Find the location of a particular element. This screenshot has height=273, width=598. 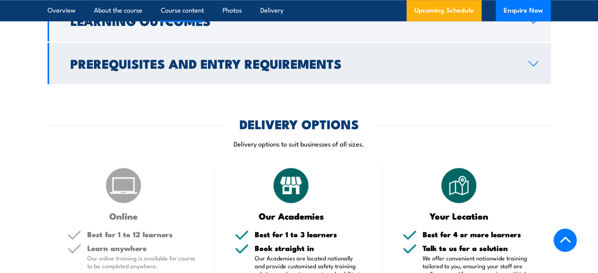

h5: Best for 1 to 12 learners is located at coordinates (142, 234).